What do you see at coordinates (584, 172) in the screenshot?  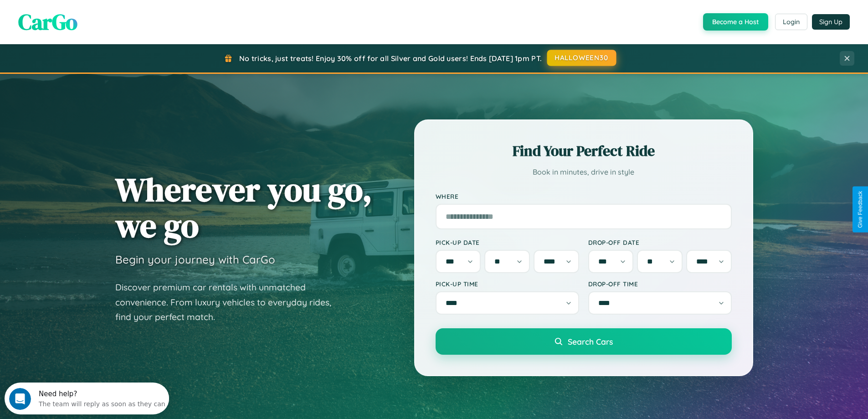 I see `p: Book in minutes, drive in style` at bounding box center [584, 172].